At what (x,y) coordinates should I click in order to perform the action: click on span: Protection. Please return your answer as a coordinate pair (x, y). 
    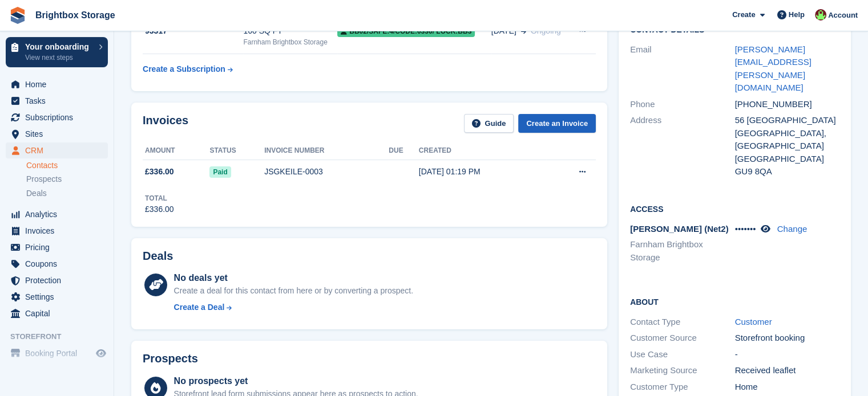
    Looking at the image, I should click on (59, 281).